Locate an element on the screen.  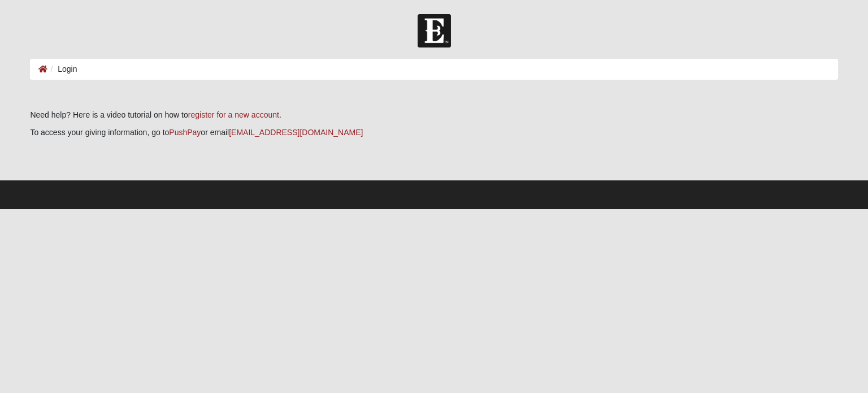
img: Church of Eleven22 Logo is located at coordinates (434, 30).